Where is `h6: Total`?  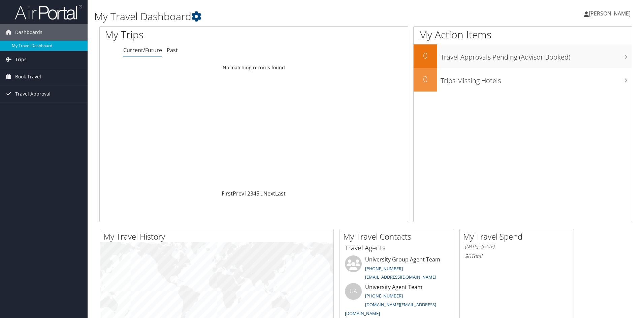 h6: Total is located at coordinates (516, 256).